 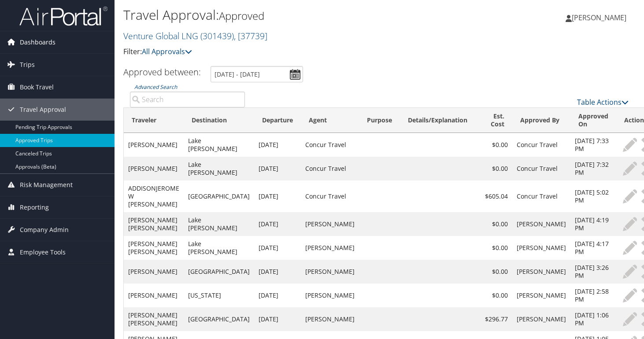 What do you see at coordinates (43, 110) in the screenshot?
I see `span: Travel Approval` at bounding box center [43, 110].